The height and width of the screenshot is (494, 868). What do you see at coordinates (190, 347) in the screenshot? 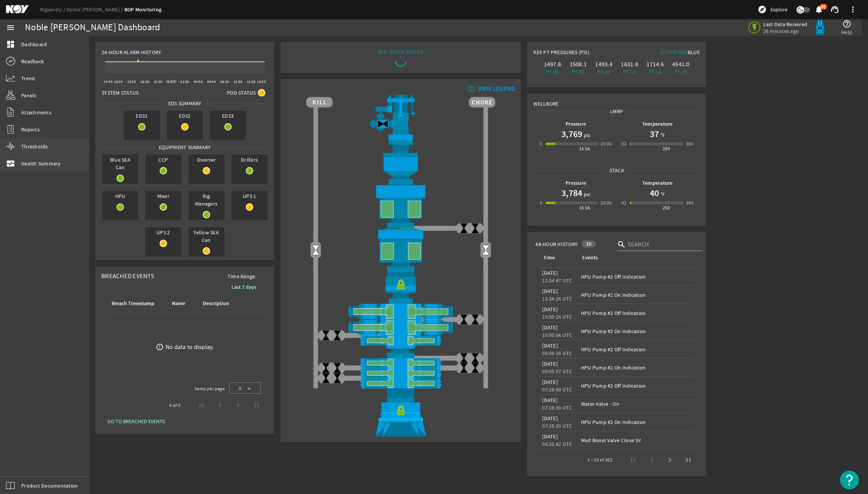
I see `div: No data to display.` at bounding box center [190, 347].